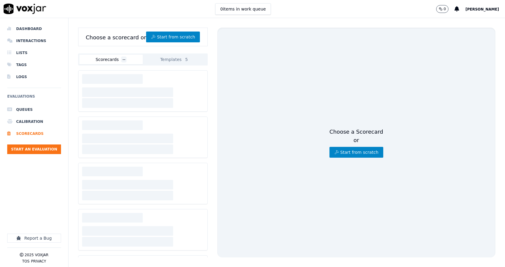 The image size is (505, 267). What do you see at coordinates (34, 29) in the screenshot?
I see `a: Dashboard` at bounding box center [34, 29].